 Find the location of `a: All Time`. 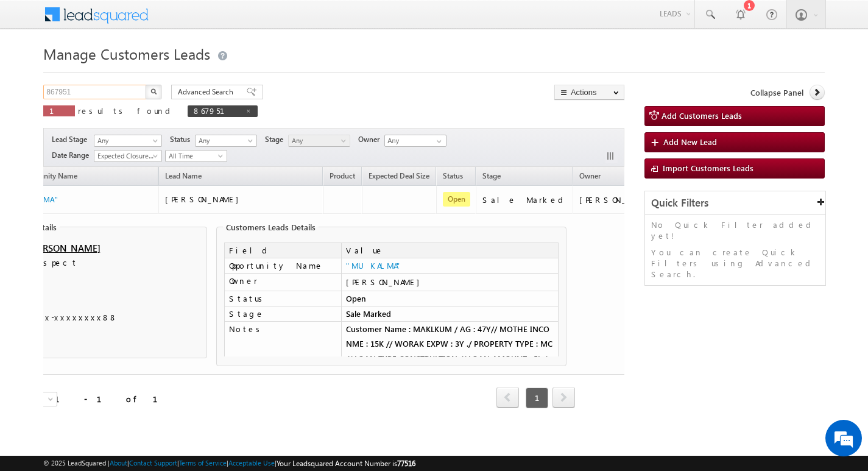

a: All Time is located at coordinates (197, 156).